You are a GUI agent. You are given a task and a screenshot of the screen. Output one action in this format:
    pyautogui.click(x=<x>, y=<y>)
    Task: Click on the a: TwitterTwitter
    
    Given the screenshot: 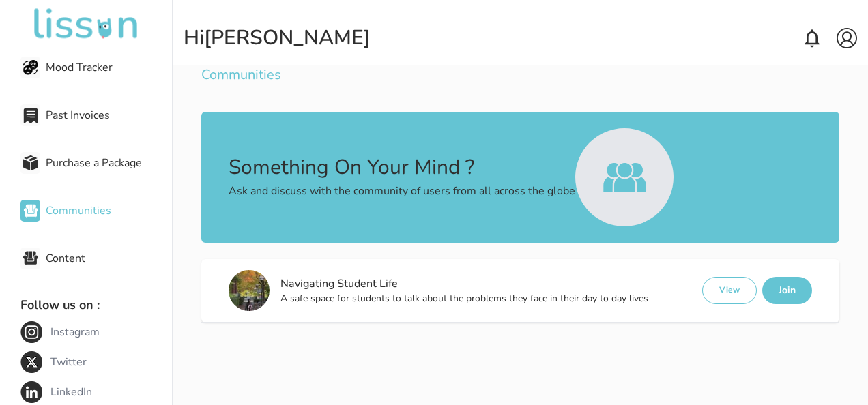 What is the action you would take?
    pyautogui.click(x=97, y=362)
    